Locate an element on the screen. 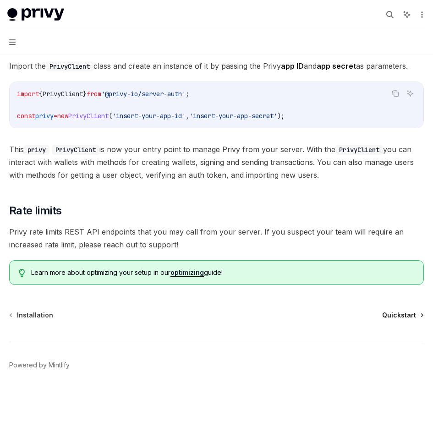 This screenshot has height=421, width=433. span: import is located at coordinates (28, 94).